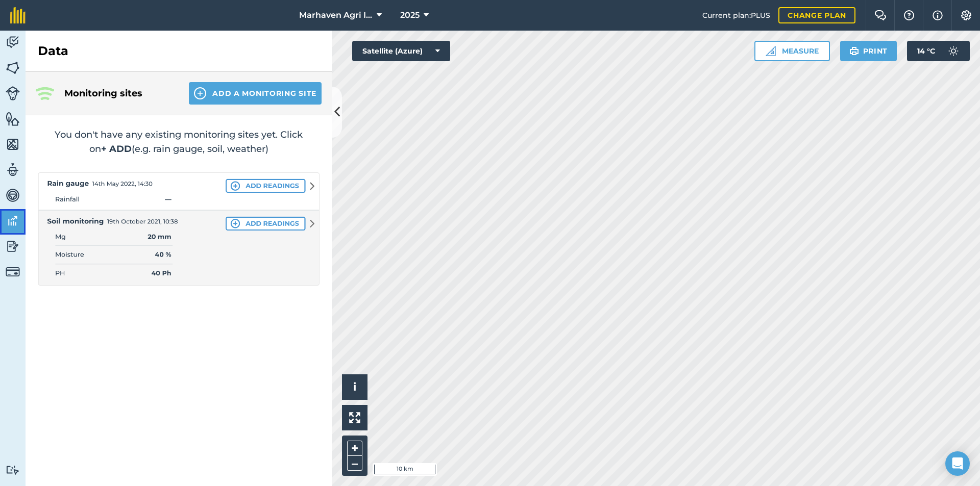  Describe the element at coordinates (926, 51) in the screenshot. I see `span: 14 ° C` at that location.